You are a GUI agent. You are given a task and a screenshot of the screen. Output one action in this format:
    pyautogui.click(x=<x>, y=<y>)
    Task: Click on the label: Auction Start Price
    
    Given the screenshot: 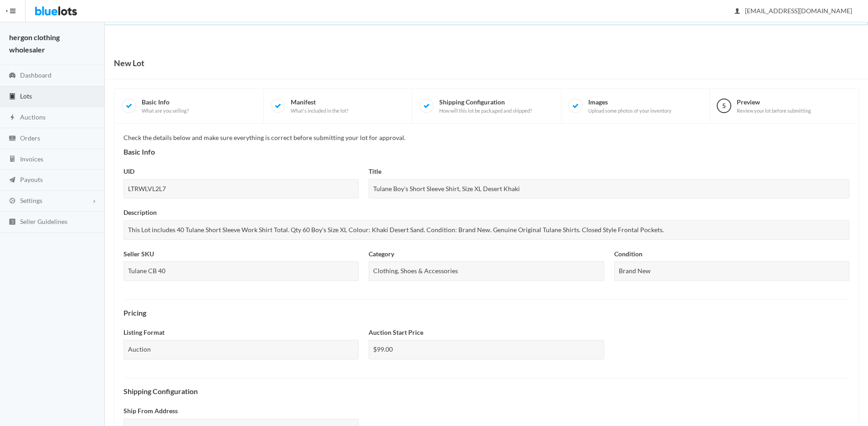 What is the action you would take?
    pyautogui.click(x=396, y=333)
    